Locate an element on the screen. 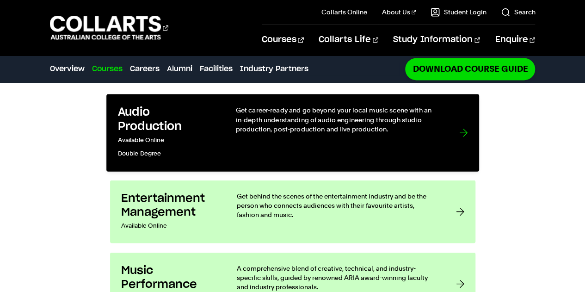  p: Get career-ready and go beyond your local music scene with an in-depth understanding of audio eng... is located at coordinates (337, 119).